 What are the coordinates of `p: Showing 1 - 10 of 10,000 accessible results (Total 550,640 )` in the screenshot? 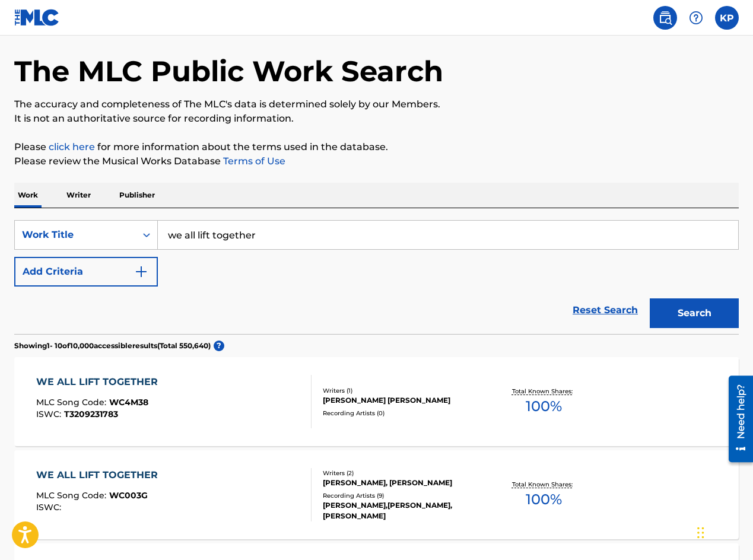 It's located at (112, 346).